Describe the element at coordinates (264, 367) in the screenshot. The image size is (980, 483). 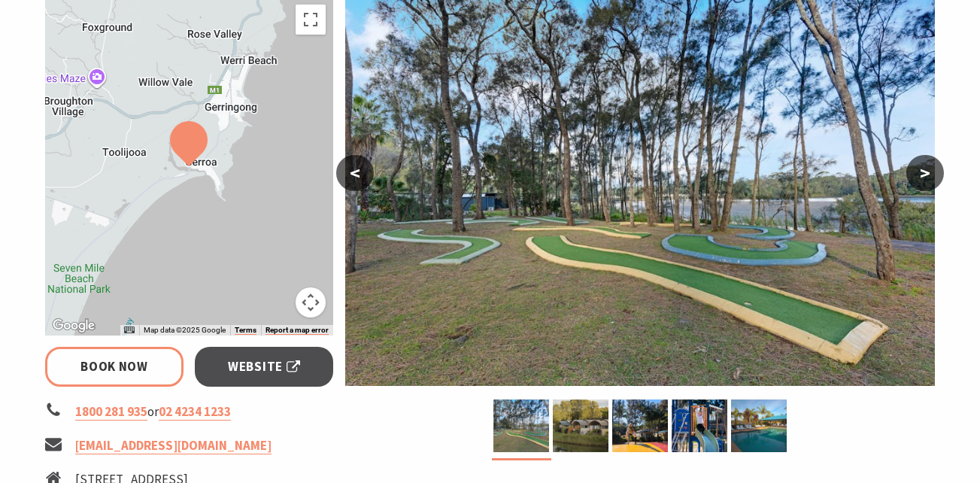
I see `a: Website` at that location.